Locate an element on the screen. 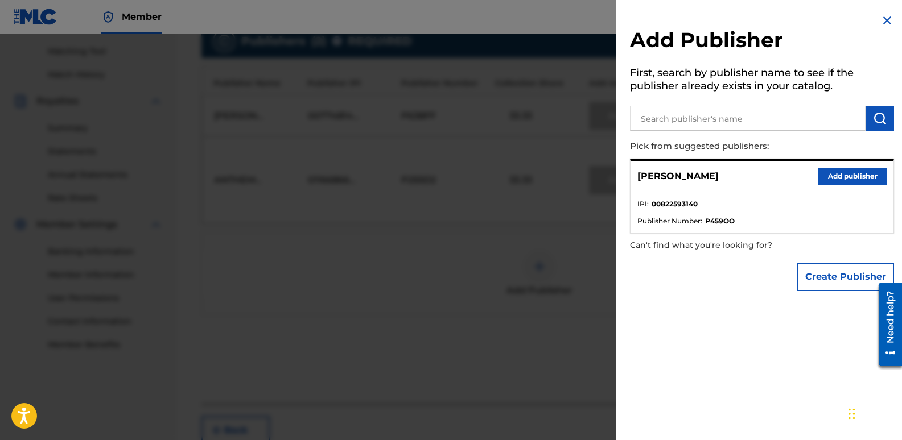 The height and width of the screenshot is (440, 902). img: MLC Logo is located at coordinates (35, 17).